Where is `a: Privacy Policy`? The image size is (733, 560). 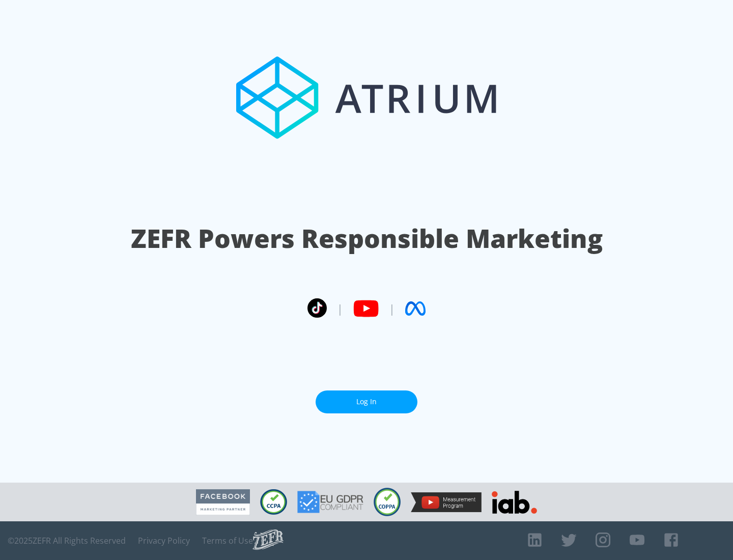 a: Privacy Policy is located at coordinates (164, 540).